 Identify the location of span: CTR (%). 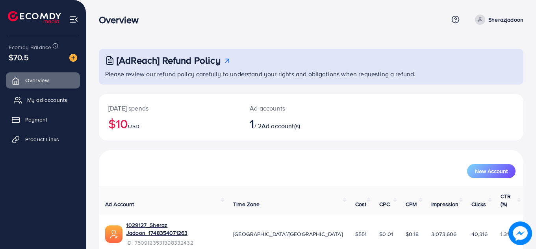
(506, 201).